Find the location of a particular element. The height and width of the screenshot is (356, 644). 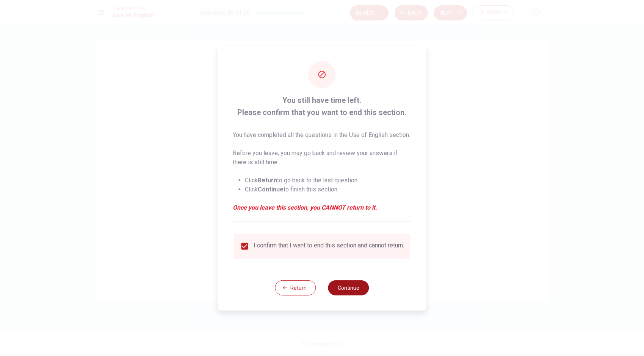

strong: Return is located at coordinates (267, 180).